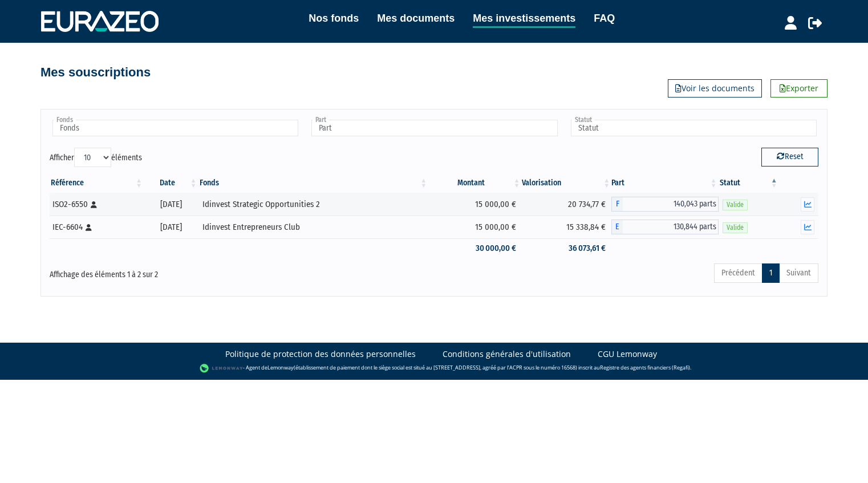 The height and width of the screenshot is (483, 868). What do you see at coordinates (749, 183) in the screenshot?
I see `th: Statut : activer pour trier la colonne par ordre d&eacute;croissant` at bounding box center [749, 183].